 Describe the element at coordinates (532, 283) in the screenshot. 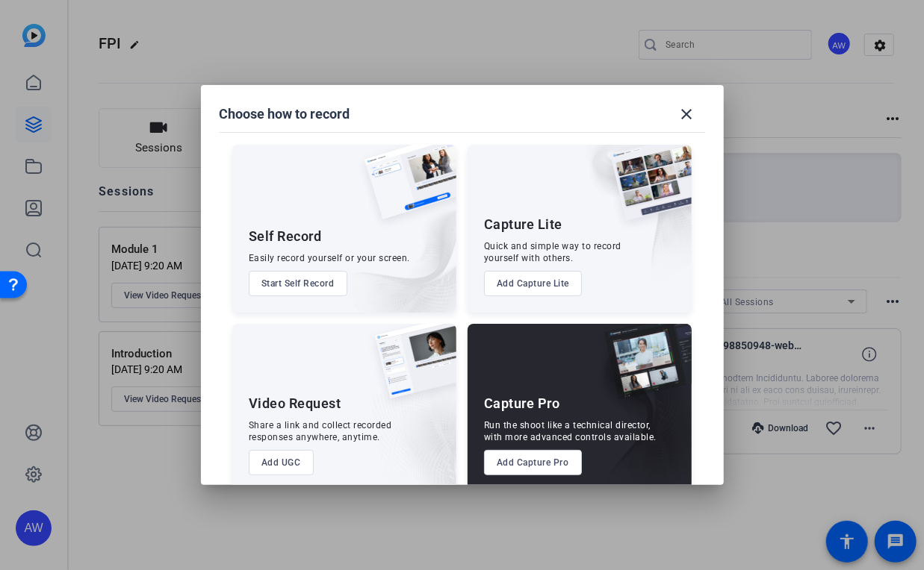

I see `button: Add Capture Lite` at that location.